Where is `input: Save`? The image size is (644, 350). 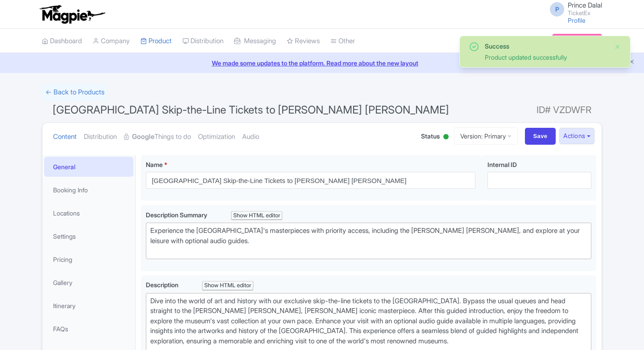 input: Save is located at coordinates (541, 136).